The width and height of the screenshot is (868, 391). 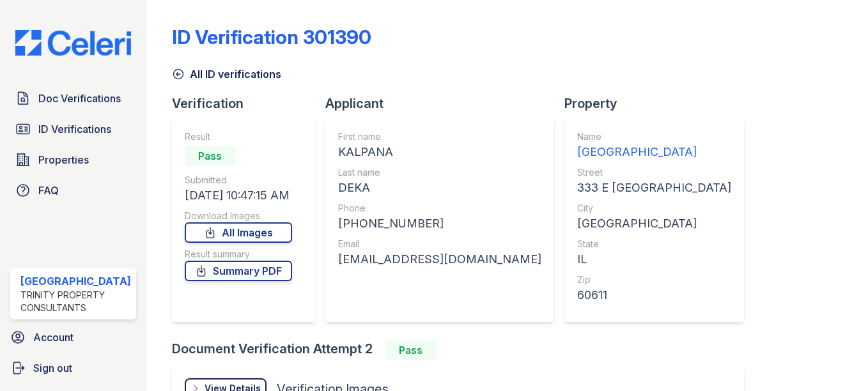 What do you see at coordinates (73, 338) in the screenshot?
I see `a: Account` at bounding box center [73, 338].